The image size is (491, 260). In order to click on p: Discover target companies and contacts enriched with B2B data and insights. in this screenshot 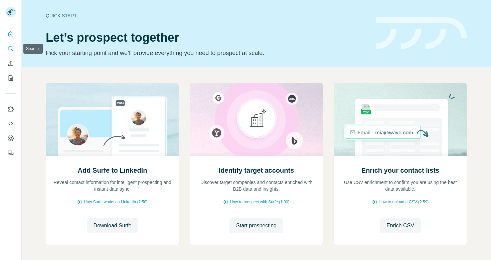, I will do `click(256, 186)`.